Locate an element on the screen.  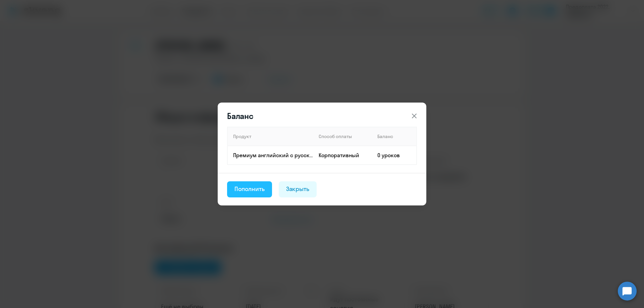
button: Закрыть is located at coordinates (298, 190).